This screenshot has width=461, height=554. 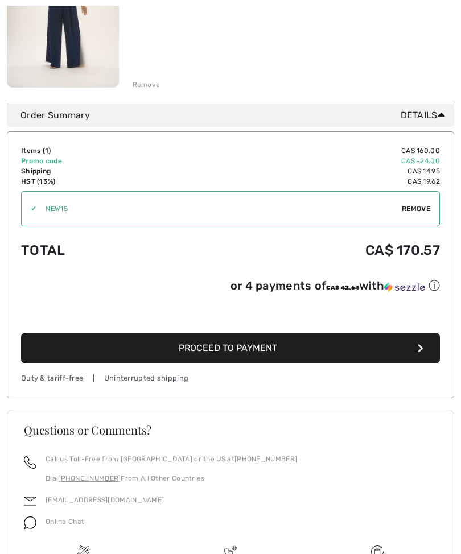 I want to click on input: Promo code, so click(x=219, y=209).